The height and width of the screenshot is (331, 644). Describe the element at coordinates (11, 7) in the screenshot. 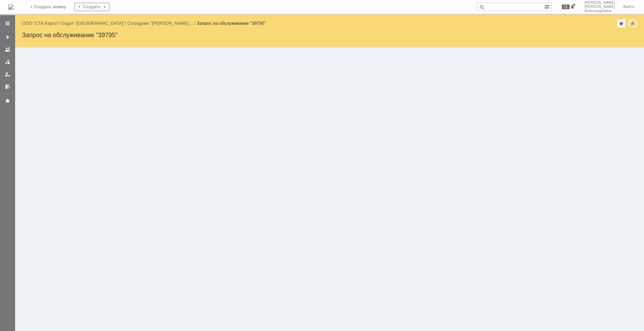

I see `a: Перейти на домашнюю страницу` at that location.